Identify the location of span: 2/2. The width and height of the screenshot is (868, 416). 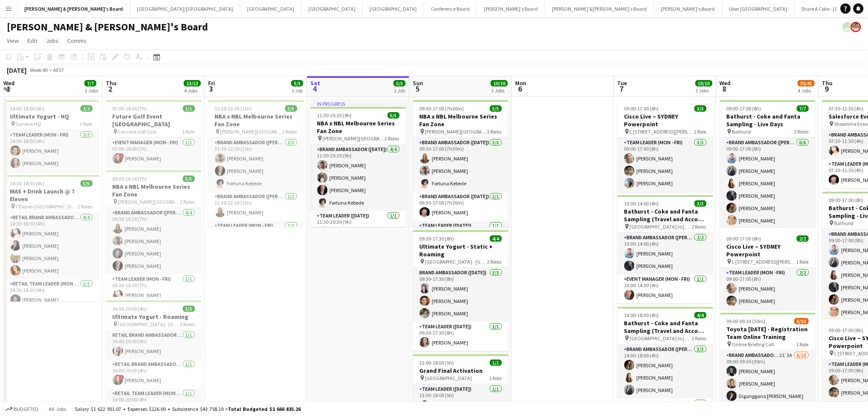
(803, 239).